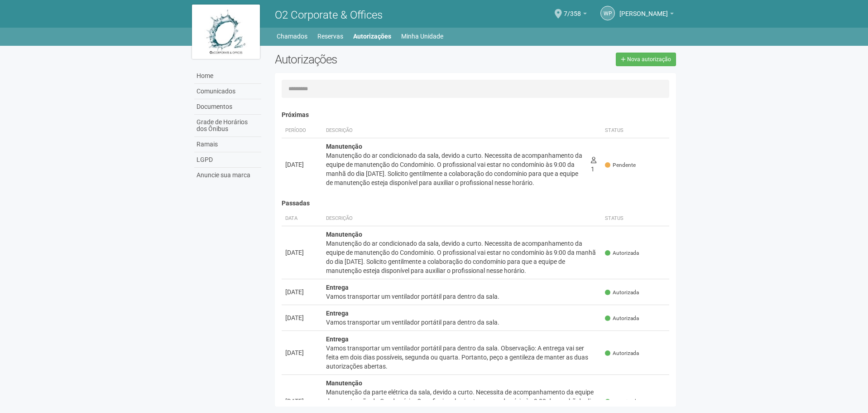  I want to click on a: Anuncie sua marca, so click(228, 175).